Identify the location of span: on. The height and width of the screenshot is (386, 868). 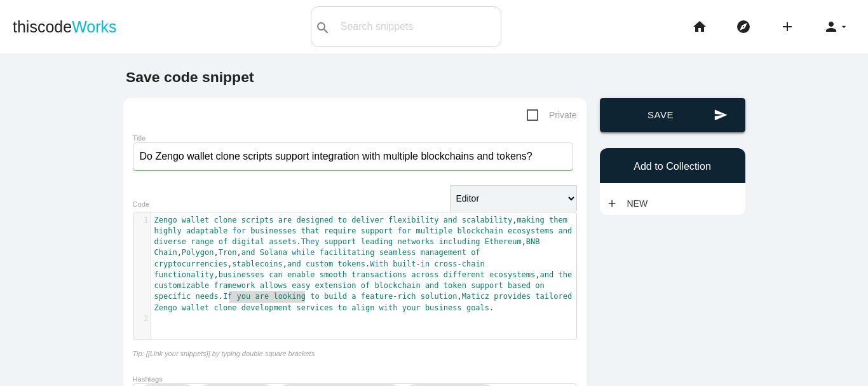
(540, 286).